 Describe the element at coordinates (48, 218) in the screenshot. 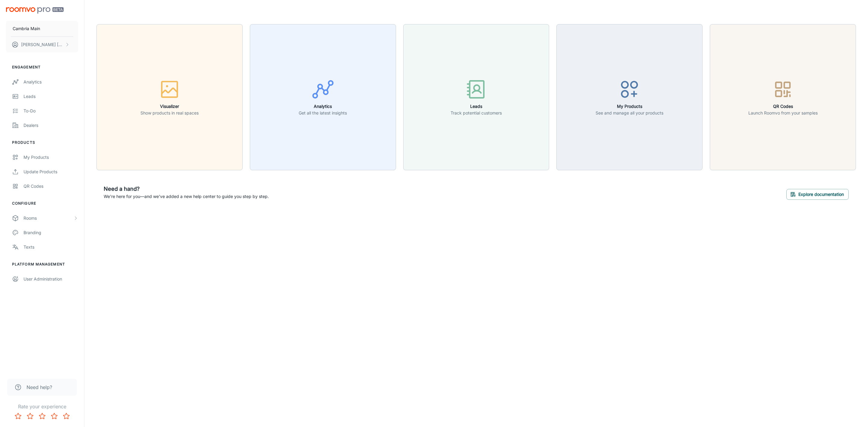

I see `div: Rooms` at that location.